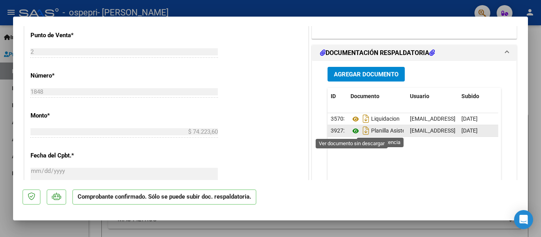 This screenshot has height=237, width=541. What do you see at coordinates (518, 96) in the screenshot?
I see `datatable-header-cell: Acción` at bounding box center [518, 96].